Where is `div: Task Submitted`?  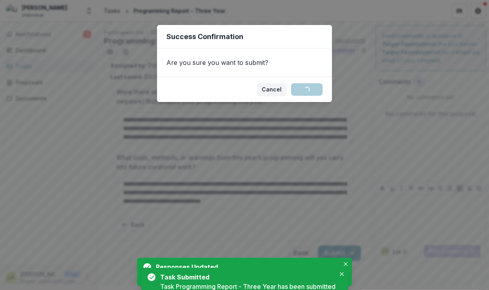 div: Task Submitted is located at coordinates (246, 277).